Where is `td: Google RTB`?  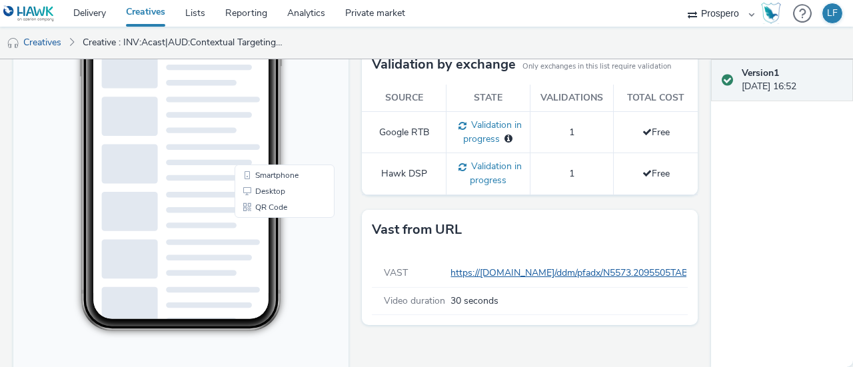 td: Google RTB is located at coordinates (404, 133).